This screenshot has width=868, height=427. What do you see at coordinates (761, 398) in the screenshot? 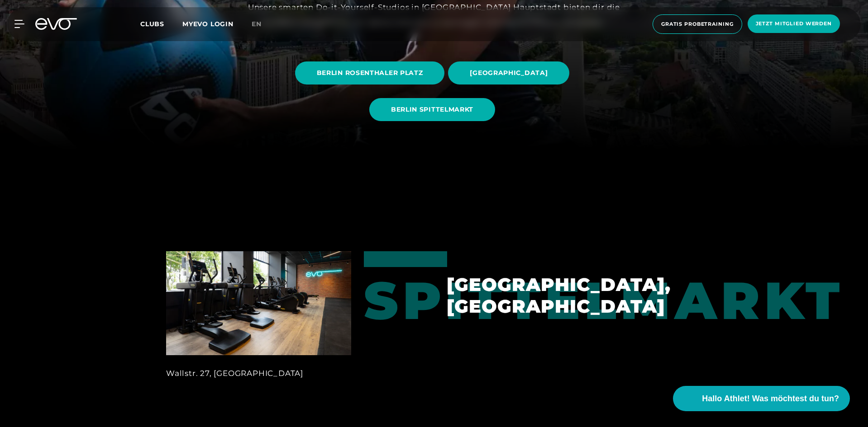
I see `button: Hallo Athlet! Was möchtest du tun?` at bounding box center [761, 398].